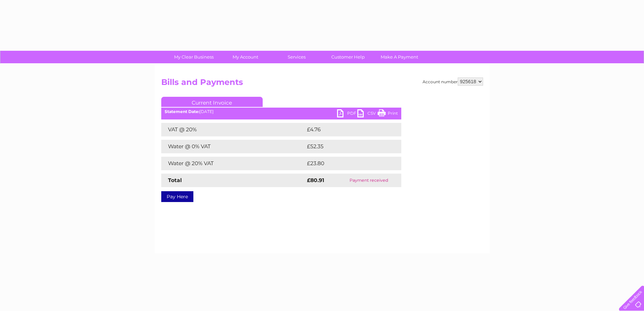 The image size is (644, 311). Describe the element at coordinates (369, 180) in the screenshot. I see `td: Payment received` at that location.